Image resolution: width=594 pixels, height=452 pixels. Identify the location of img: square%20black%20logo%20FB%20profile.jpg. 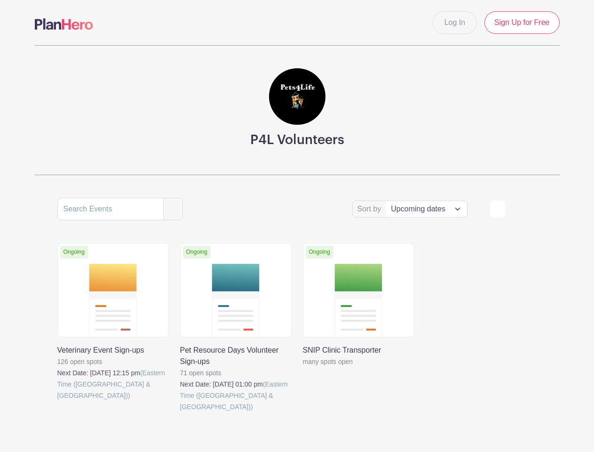
(297, 96).